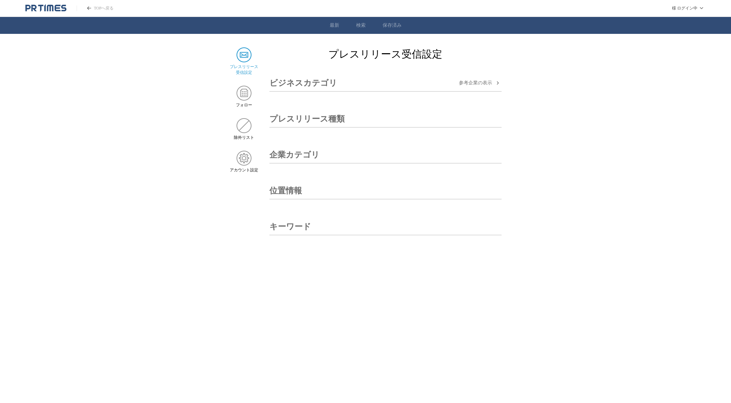 This screenshot has height=403, width=731. Describe the element at coordinates (392, 25) in the screenshot. I see `a: 保存済み` at that location.